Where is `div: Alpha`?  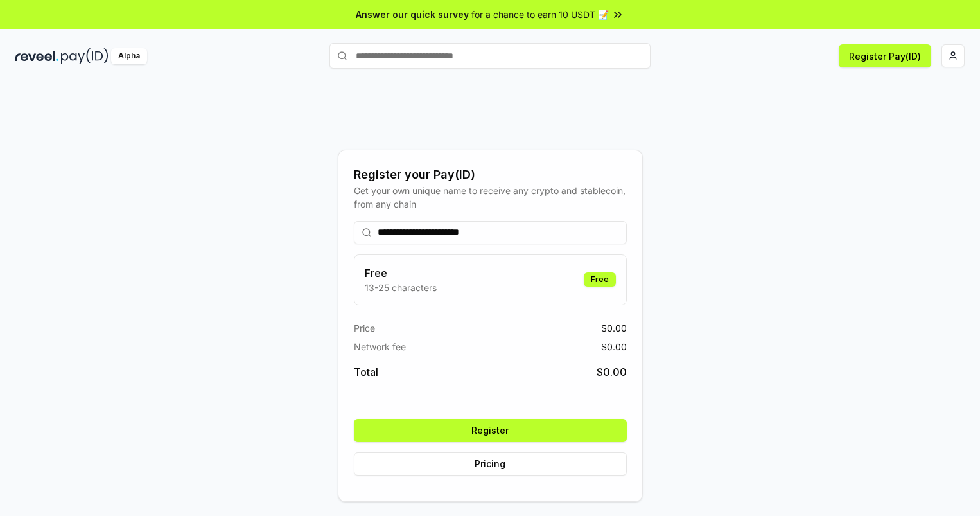 div: Alpha is located at coordinates (129, 56).